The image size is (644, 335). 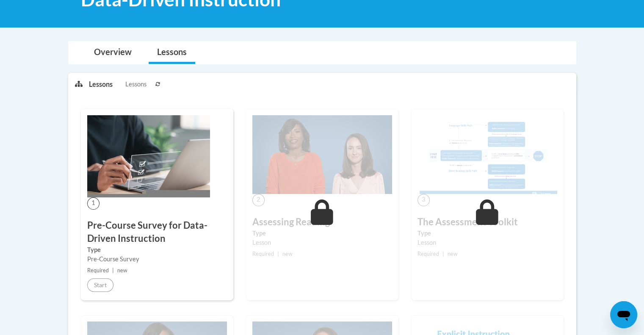 What do you see at coordinates (101, 85) in the screenshot?
I see `p: Lessons` at bounding box center [101, 85].